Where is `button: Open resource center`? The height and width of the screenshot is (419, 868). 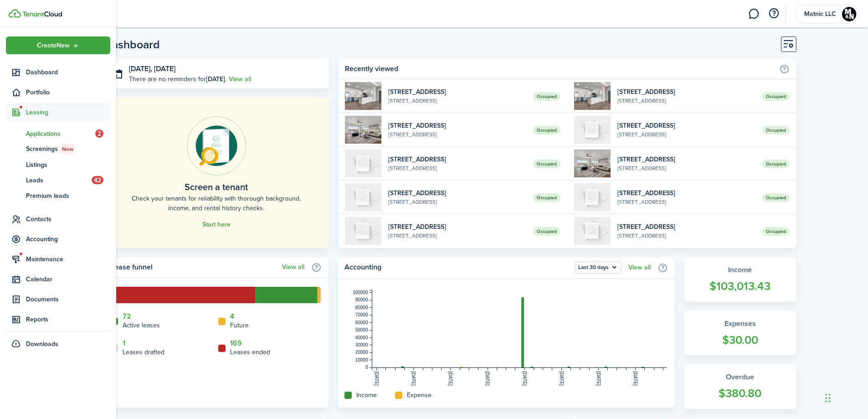
button: Open resource center is located at coordinates (774, 14).